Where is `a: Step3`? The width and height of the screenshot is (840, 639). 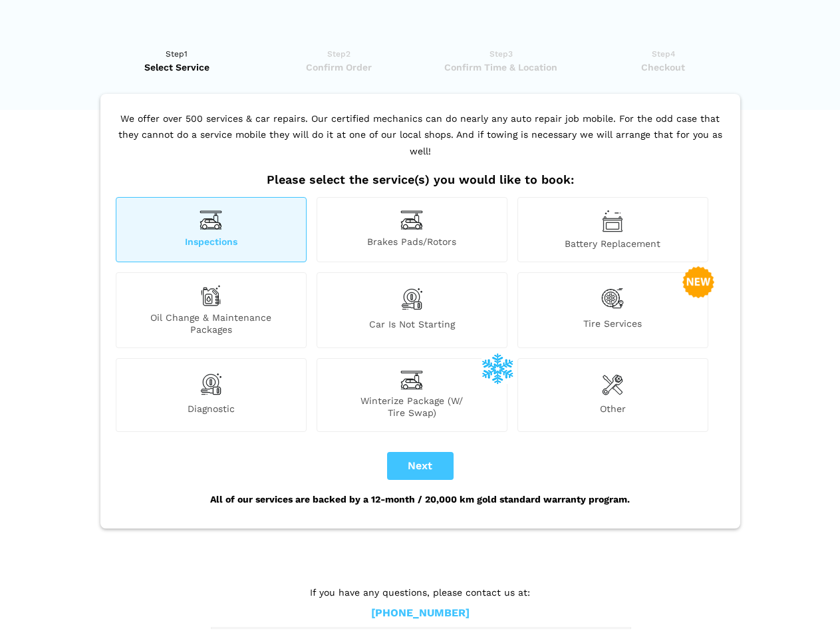
a: Step3 is located at coordinates (501, 61).